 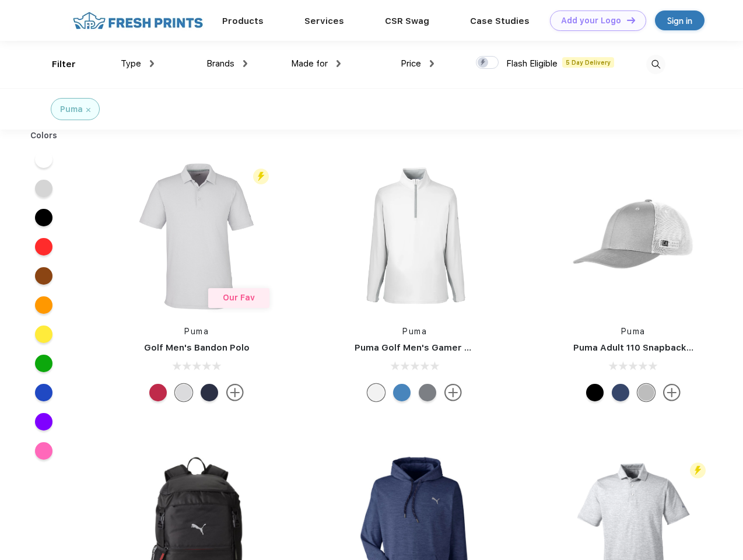 What do you see at coordinates (376, 392) in the screenshot?
I see `div: Bright White` at bounding box center [376, 392].